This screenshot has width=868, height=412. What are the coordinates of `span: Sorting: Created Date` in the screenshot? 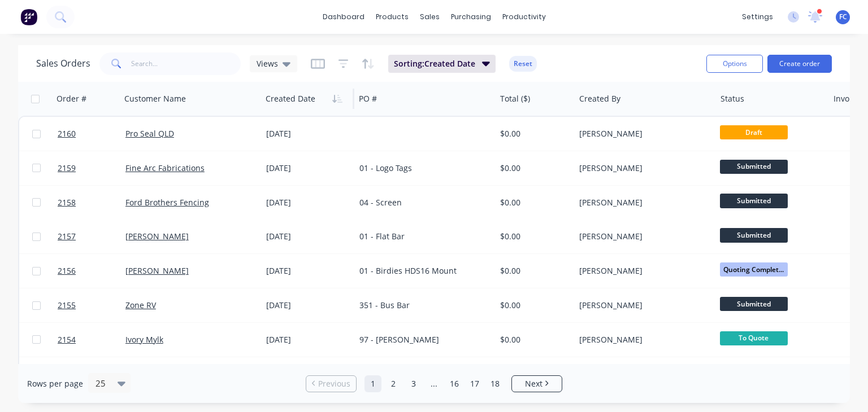 It's located at (435, 64).